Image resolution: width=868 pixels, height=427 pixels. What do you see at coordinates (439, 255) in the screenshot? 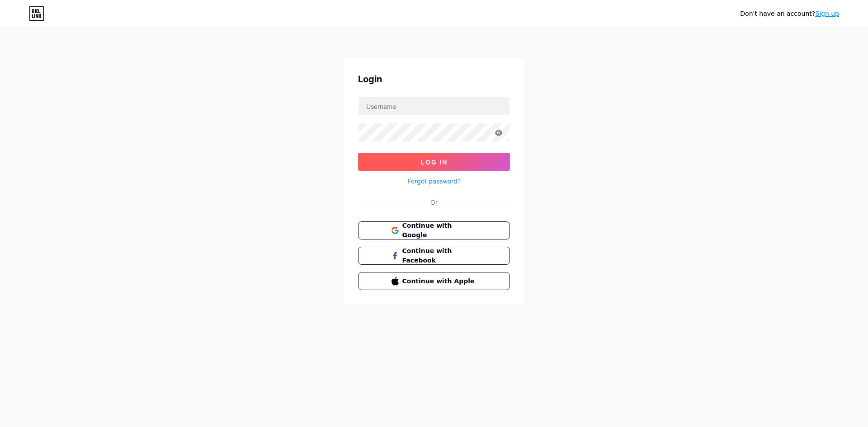
I see `span: Continue with Facebook` at bounding box center [439, 255].